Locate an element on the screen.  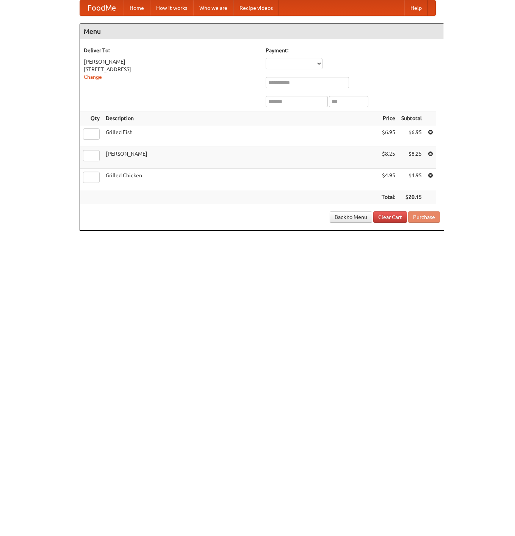
td: Grilled Chicken is located at coordinates (240, 179).